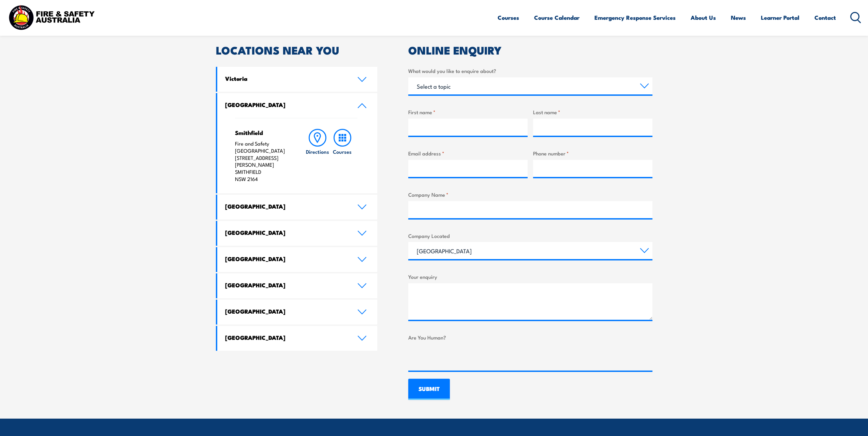 The height and width of the screenshot is (436, 868). Describe the element at coordinates (429, 390) in the screenshot. I see `input: SUBMIT` at that location.